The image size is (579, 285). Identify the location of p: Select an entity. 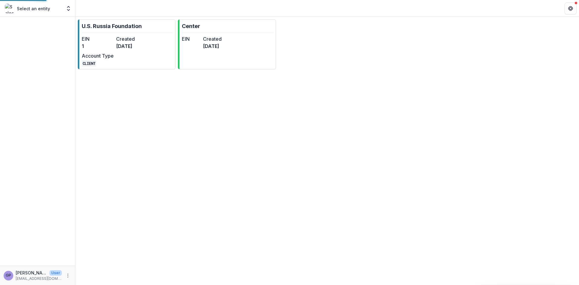
(33, 8).